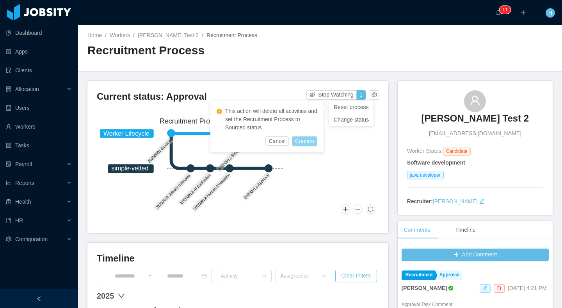 Image resolution: width=562 pixels, height=308 pixels. Describe the element at coordinates (346, 209) in the screenshot. I see `button: Zoom In` at that location.